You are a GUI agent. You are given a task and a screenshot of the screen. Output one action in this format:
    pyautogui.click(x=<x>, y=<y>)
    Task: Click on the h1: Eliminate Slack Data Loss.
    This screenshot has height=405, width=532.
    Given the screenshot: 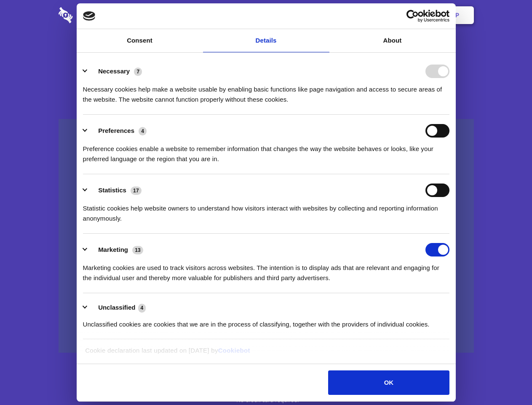 What is the action you would take?
    pyautogui.click(x=266, y=53)
    